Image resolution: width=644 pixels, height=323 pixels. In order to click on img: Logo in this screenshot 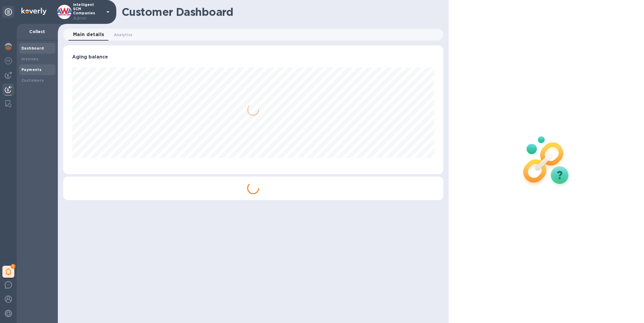, I will do `click(34, 11)`.